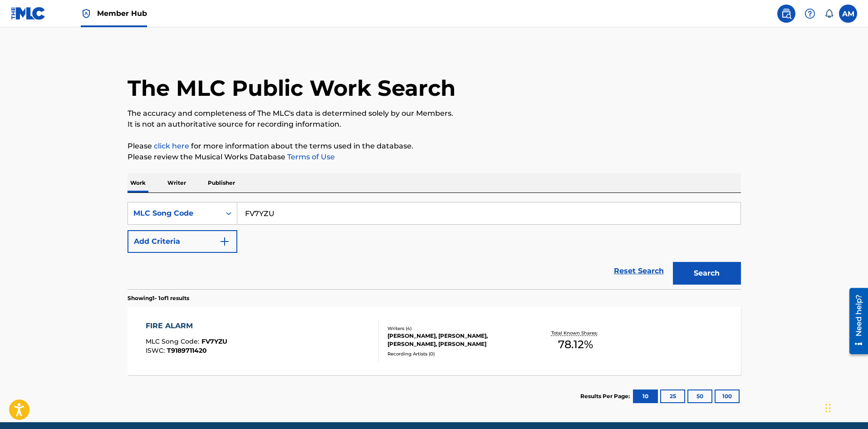 The height and width of the screenshot is (429, 868). What do you see at coordinates (639, 271) in the screenshot?
I see `a: Reset Search` at bounding box center [639, 271].